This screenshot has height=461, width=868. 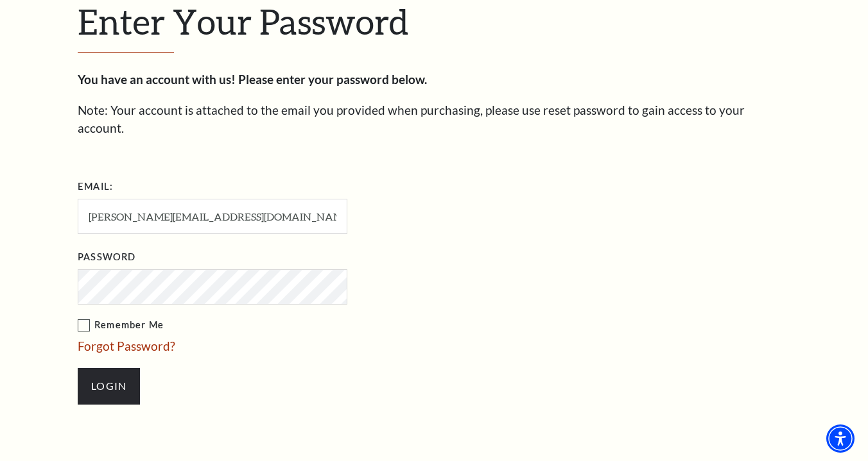 What do you see at coordinates (212, 216) in the screenshot?
I see `input: Required` at bounding box center [212, 216].